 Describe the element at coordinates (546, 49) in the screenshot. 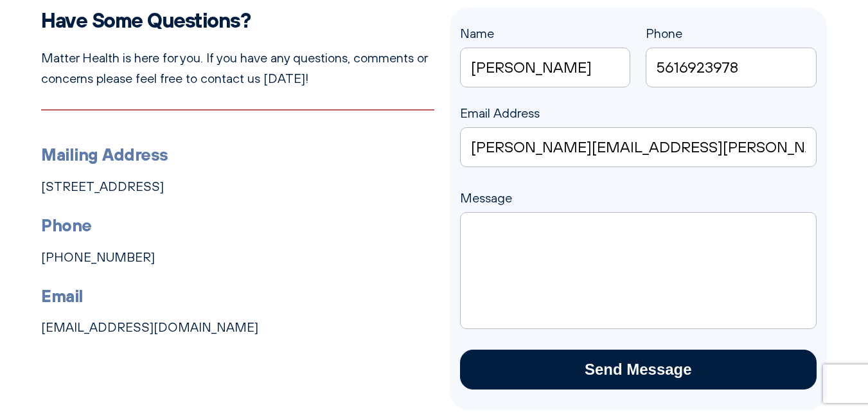

I see `label: Name` at that location.